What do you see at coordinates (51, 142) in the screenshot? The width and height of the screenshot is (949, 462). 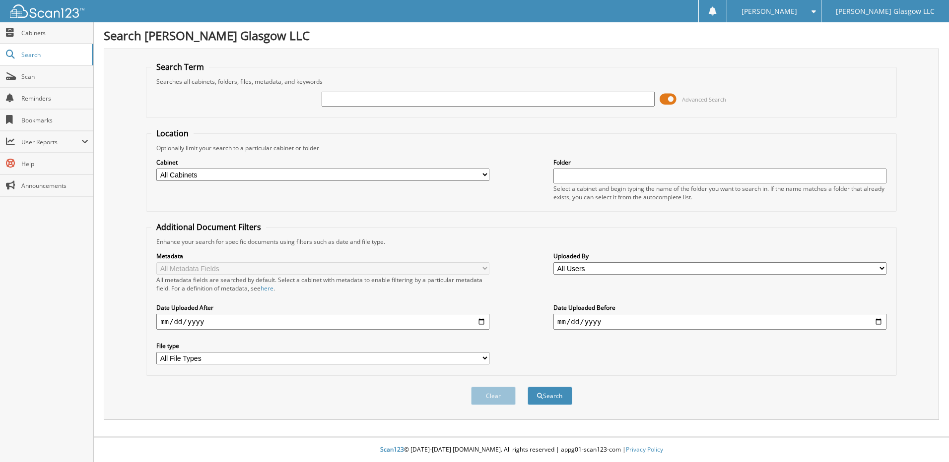 I see `span: User Reports` at bounding box center [51, 142].